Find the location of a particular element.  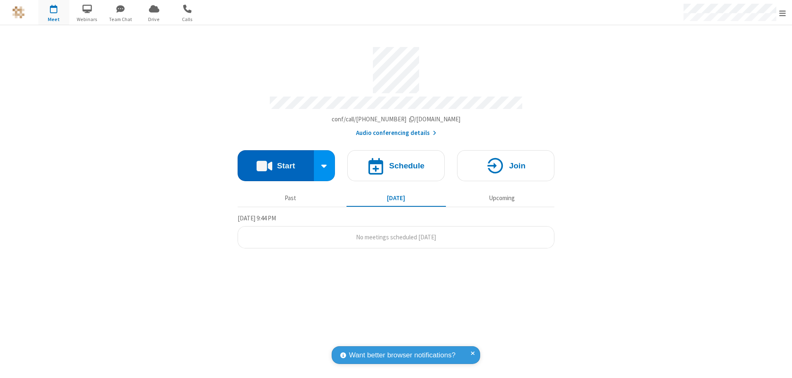

img: QA Selenium DO NOT DELETE OR CHANGE is located at coordinates (19, 12).